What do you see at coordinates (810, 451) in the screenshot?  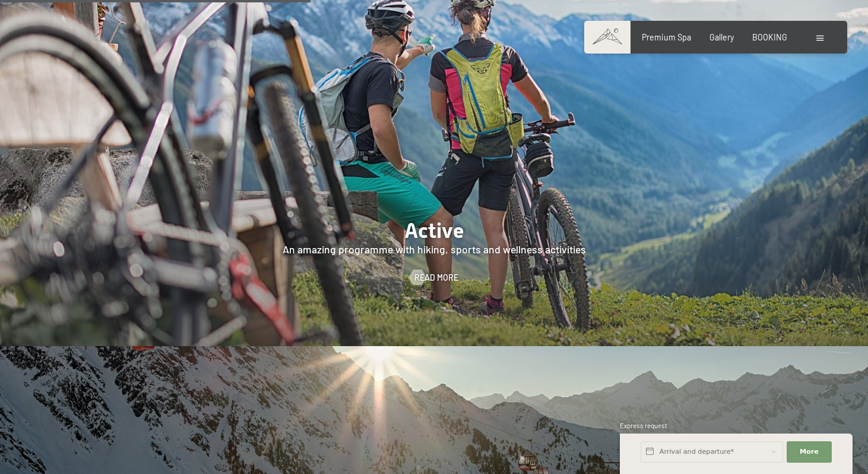 I see `span: More` at bounding box center [810, 451].